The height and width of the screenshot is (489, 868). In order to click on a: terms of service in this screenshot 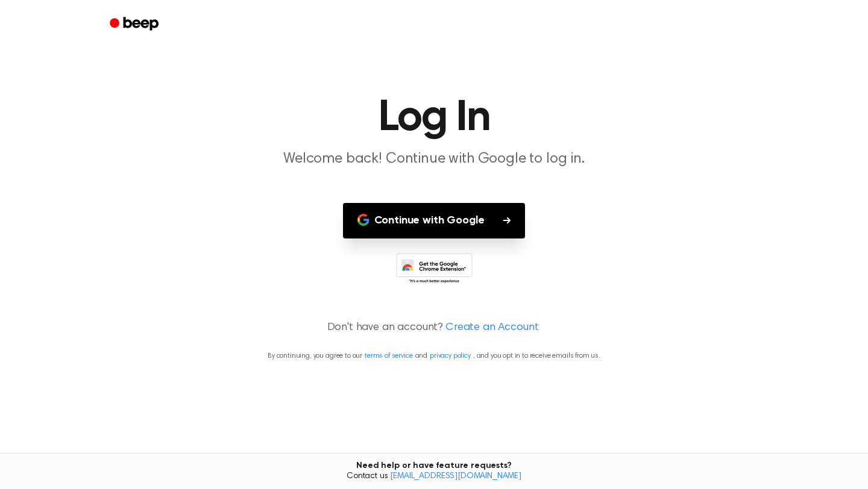, I will do `click(388, 356)`.